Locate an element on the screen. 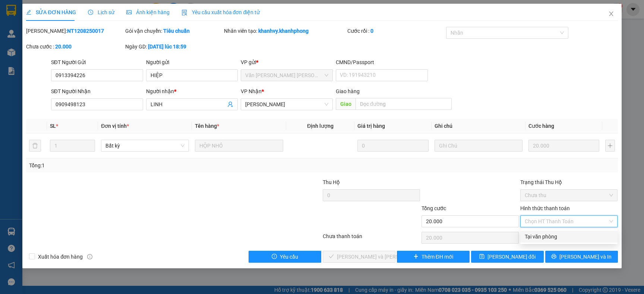 Image resolution: width=644 pixels, height=294 pixels. div: Chưa cước : is located at coordinates (75, 46).